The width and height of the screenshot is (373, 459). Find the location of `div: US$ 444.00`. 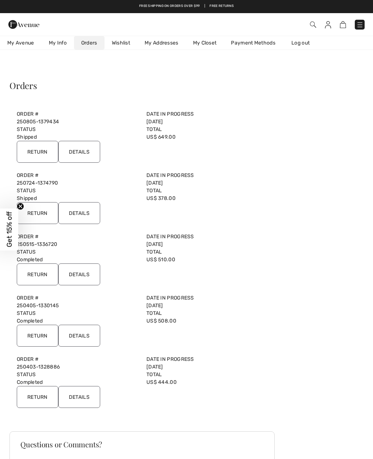

div: US$ 444.00 is located at coordinates (207, 378).